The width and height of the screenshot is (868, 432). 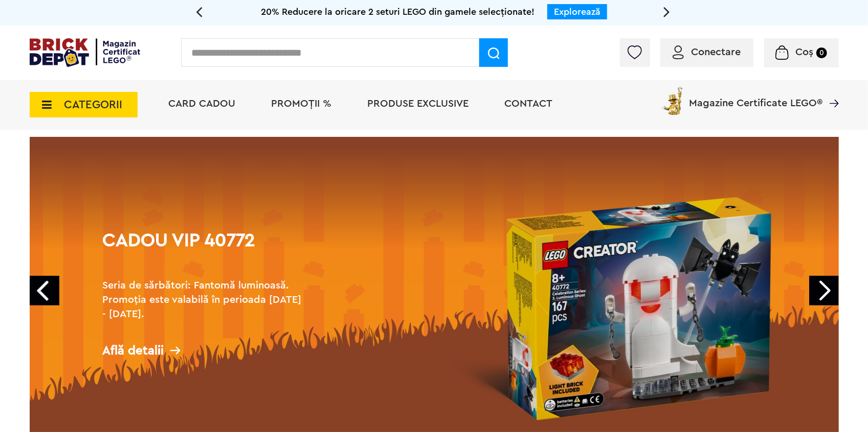 I want to click on small: 0, so click(x=821, y=53).